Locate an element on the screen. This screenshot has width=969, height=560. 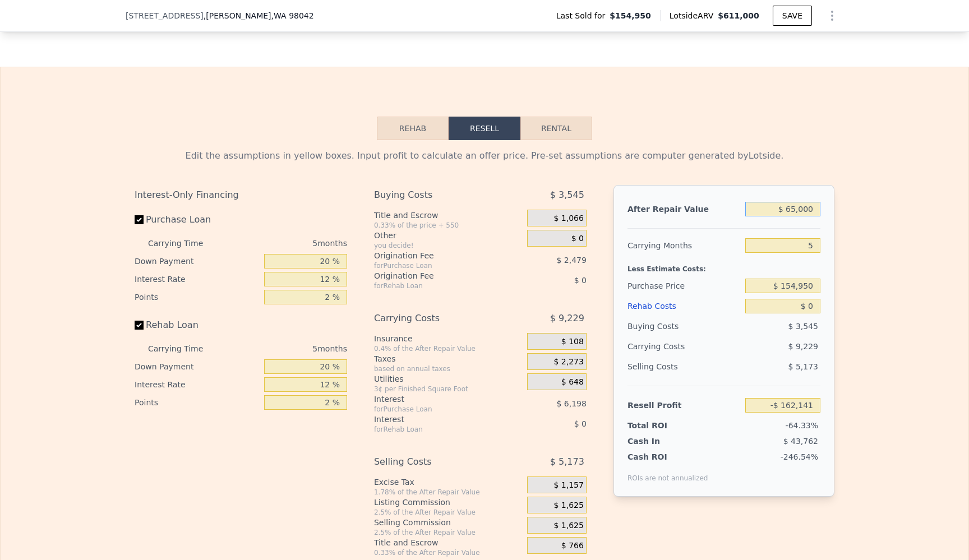
div: Purchase Price is located at coordinates (685, 286).